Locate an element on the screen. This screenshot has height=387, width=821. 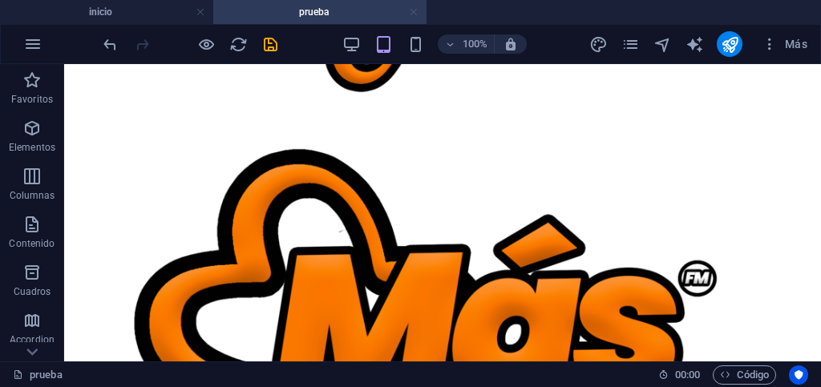
button: design is located at coordinates (598, 44).